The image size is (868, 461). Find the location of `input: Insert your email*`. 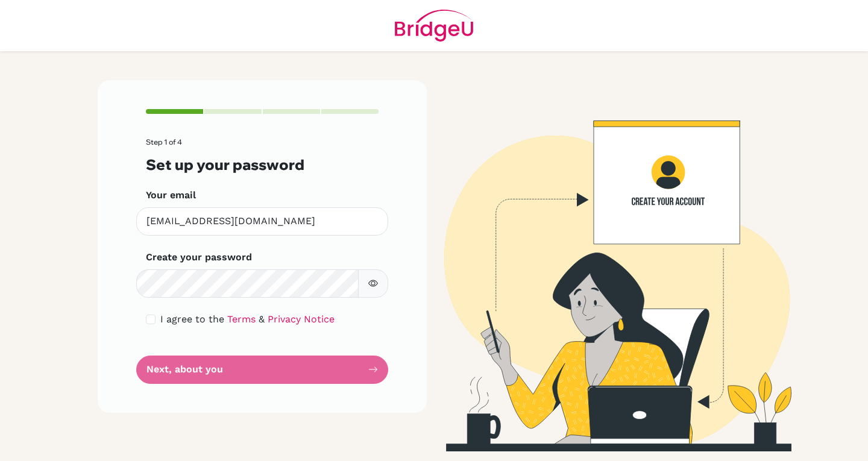

input: Insert your email* is located at coordinates (263, 221).